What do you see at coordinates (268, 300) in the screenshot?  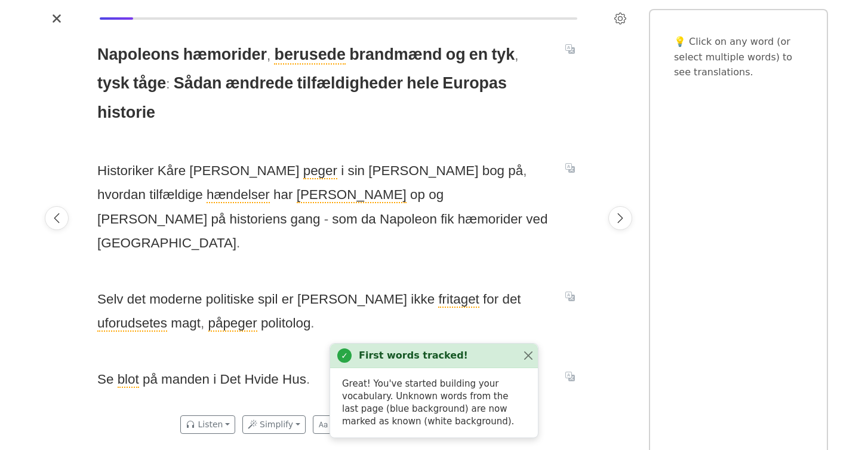 I see `span: spil` at bounding box center [268, 300].